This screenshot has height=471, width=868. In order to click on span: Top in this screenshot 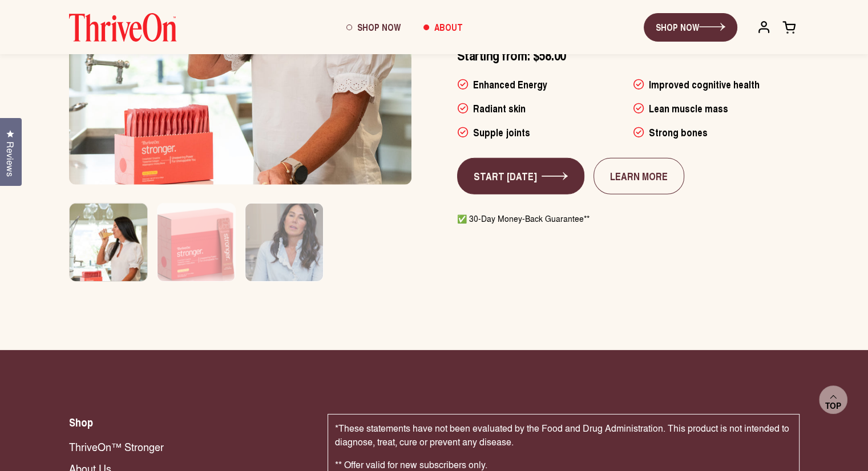, I will do `click(833, 406)`.